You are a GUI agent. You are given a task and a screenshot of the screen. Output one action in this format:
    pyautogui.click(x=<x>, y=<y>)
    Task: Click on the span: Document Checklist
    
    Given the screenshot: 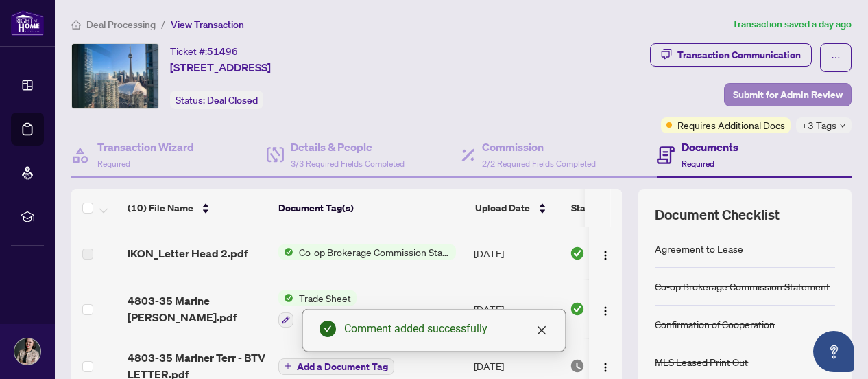 What is the action you would take?
    pyautogui.click(x=718, y=215)
    